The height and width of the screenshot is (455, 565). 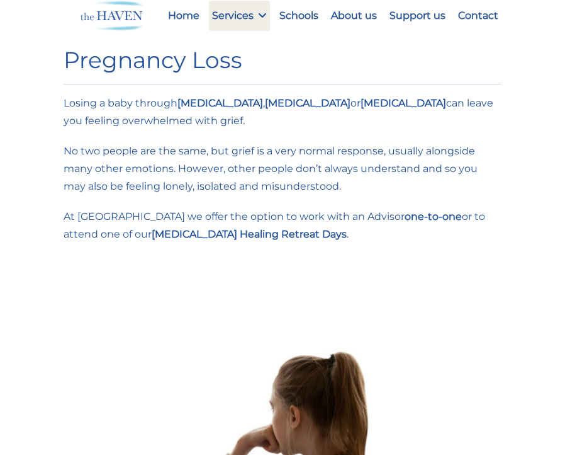 What do you see at coordinates (417, 16) in the screenshot?
I see `a: Support us` at bounding box center [417, 16].